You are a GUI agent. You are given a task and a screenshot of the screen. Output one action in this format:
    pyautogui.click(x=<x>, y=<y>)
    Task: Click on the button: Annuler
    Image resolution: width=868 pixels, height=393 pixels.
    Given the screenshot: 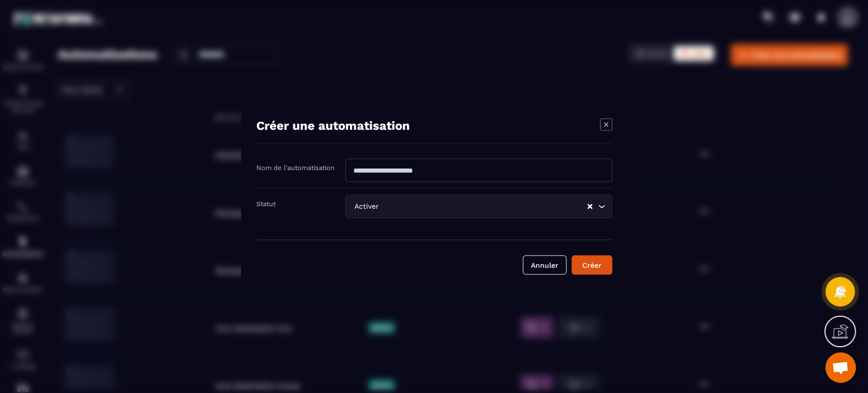 What is the action you would take?
    pyautogui.click(x=544, y=265)
    